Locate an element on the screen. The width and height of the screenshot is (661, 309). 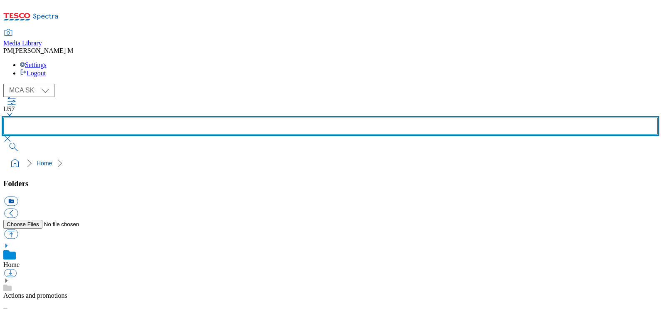
a: home is located at coordinates (15, 163).